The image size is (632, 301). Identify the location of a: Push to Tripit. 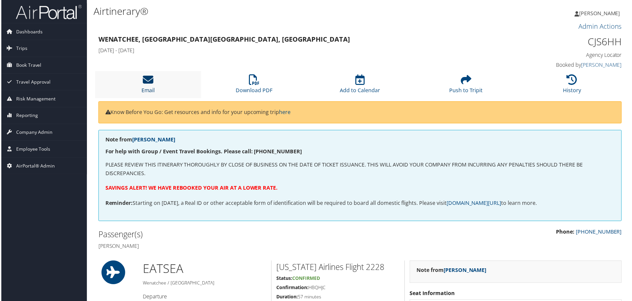
(467, 86).